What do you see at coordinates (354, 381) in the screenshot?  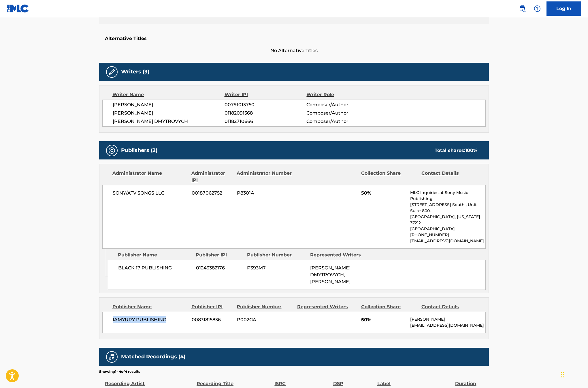 I see `div: DSP` at bounding box center [354, 381].